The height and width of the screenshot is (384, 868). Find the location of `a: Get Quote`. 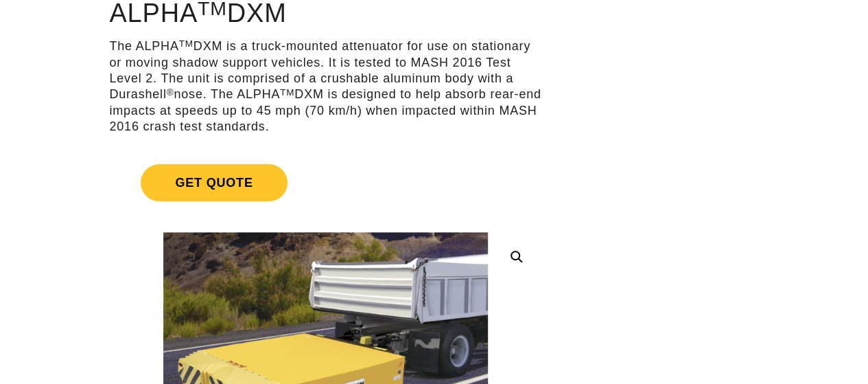

a: Get Quote is located at coordinates (325, 183).